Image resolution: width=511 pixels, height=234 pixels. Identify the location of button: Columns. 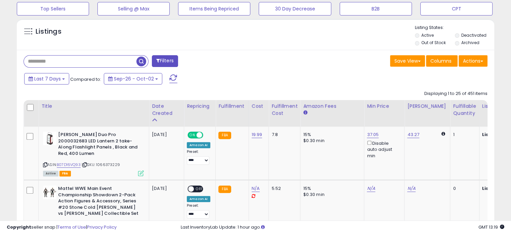
(442, 61).